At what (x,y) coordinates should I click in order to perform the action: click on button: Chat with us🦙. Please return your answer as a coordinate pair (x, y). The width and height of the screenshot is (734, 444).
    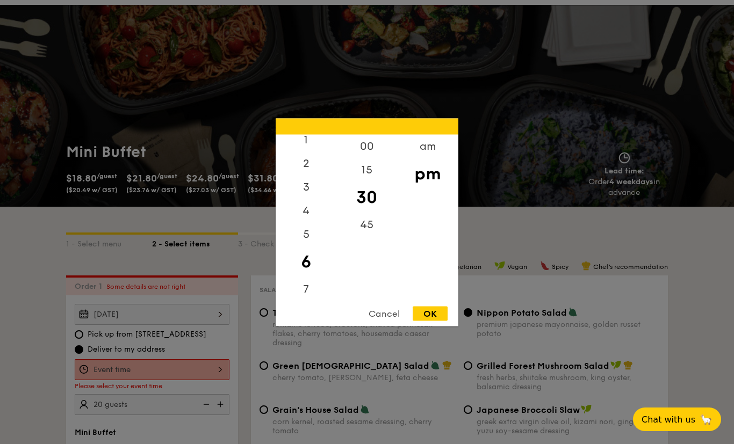
    Looking at the image, I should click on (677, 420).